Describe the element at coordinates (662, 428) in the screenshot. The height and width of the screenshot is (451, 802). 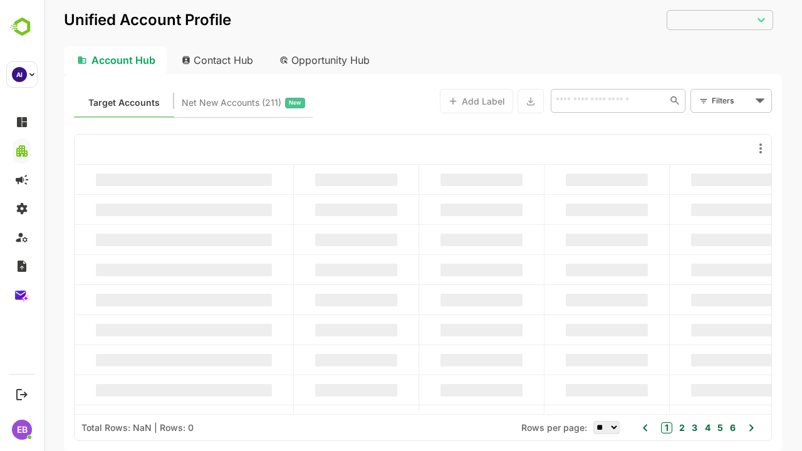
I see `button: 4` at that location.